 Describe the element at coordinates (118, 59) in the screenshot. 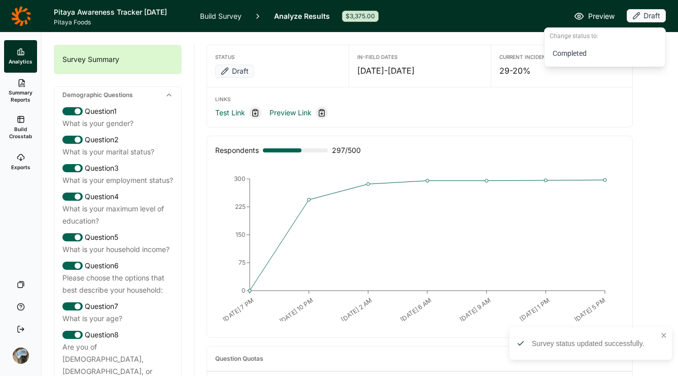

I see `div: Survey Summary` at that location.